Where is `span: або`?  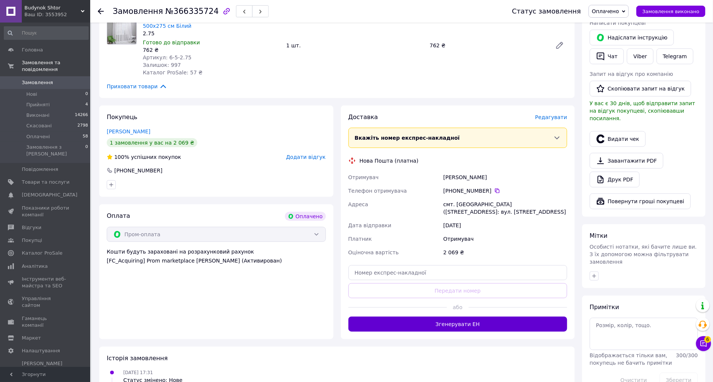
span: або is located at coordinates (458, 307).